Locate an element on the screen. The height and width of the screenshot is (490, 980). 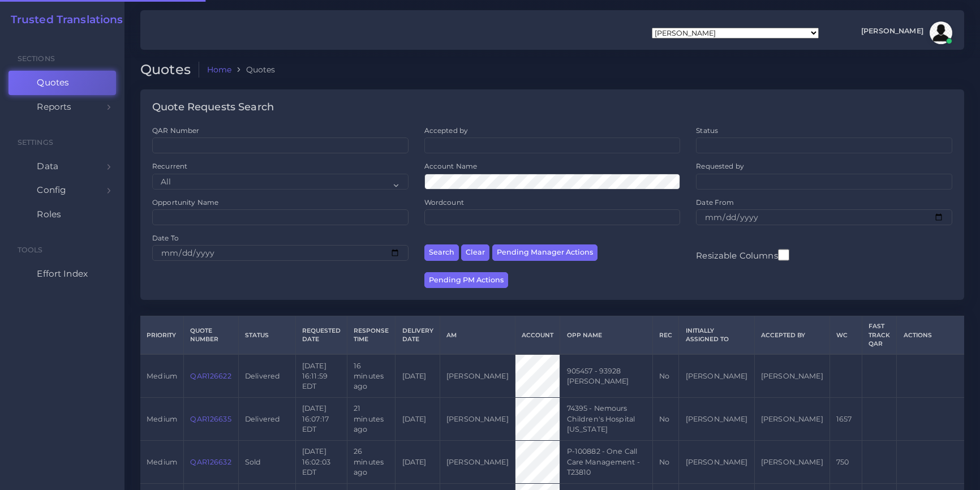
label: Date From is located at coordinates (715, 202).